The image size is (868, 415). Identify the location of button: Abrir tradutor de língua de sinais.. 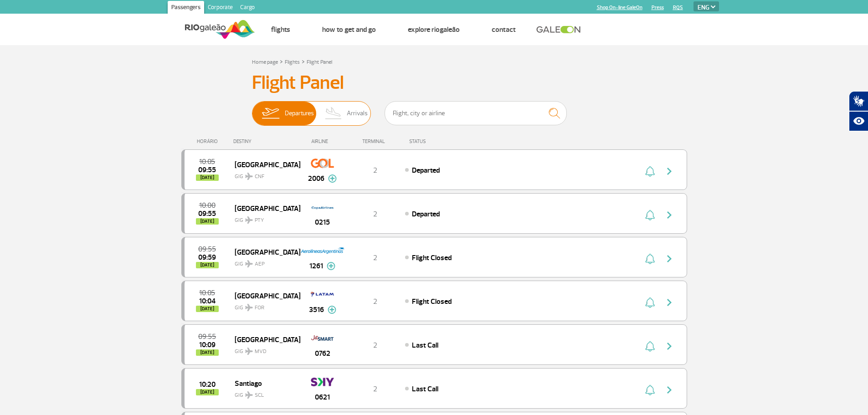
(859, 101).